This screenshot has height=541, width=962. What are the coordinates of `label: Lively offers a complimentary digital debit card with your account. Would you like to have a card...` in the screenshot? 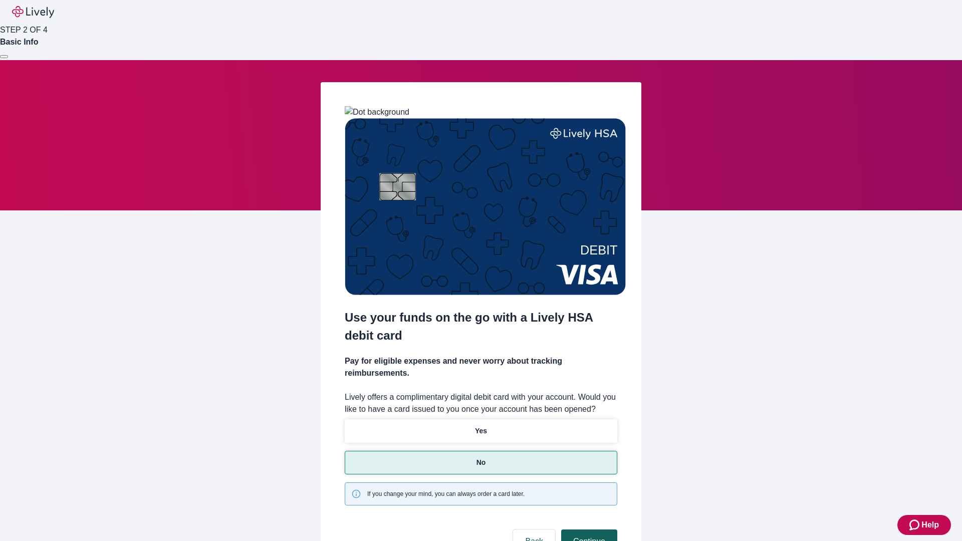 It's located at (481, 403).